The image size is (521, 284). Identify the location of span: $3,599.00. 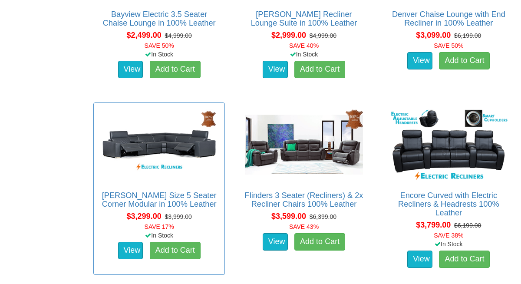
(289, 216).